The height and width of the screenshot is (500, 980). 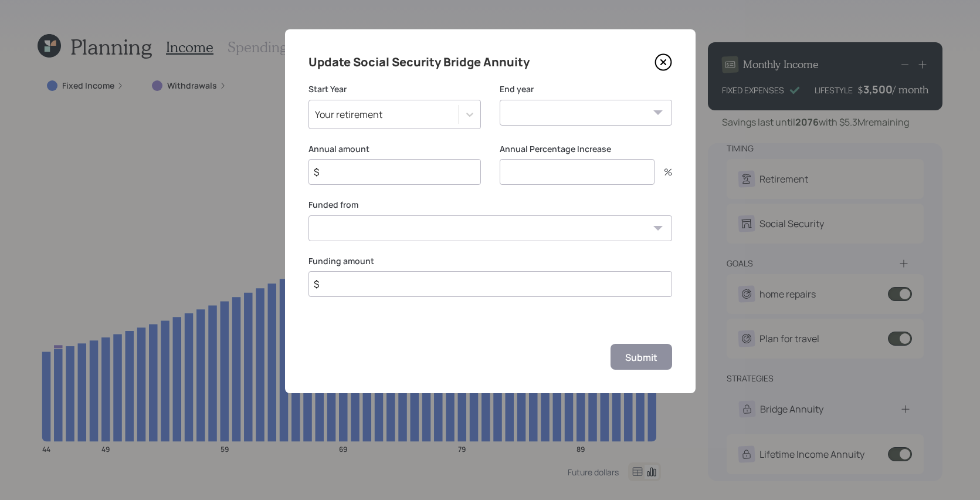 I want to click on label: Funded from, so click(x=490, y=205).